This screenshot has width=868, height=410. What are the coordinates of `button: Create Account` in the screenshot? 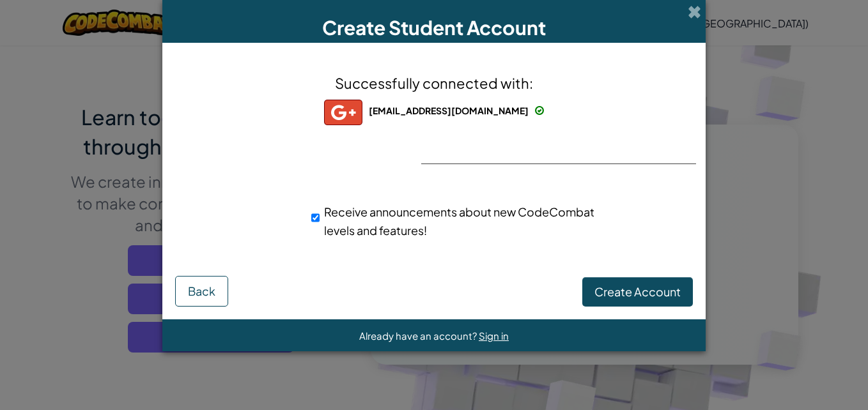 It's located at (637, 292).